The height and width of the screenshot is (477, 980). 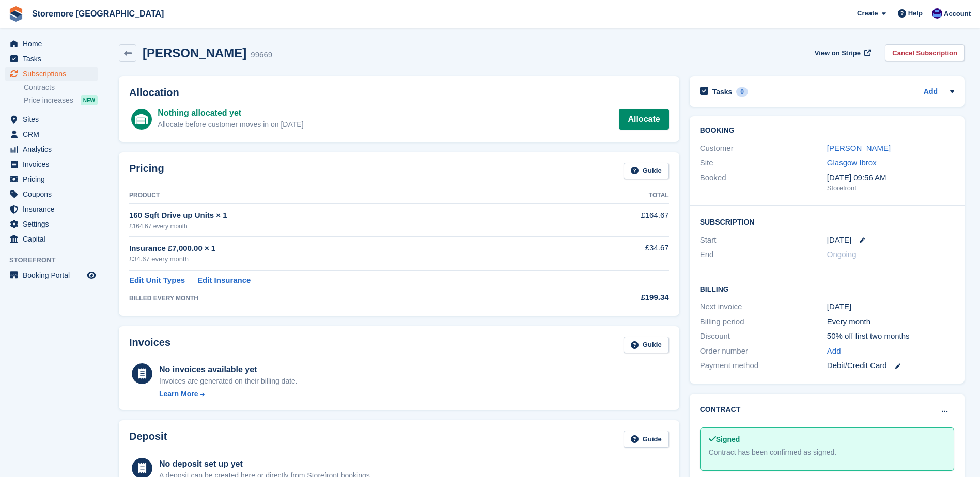 I want to click on span: Coupons, so click(x=54, y=194).